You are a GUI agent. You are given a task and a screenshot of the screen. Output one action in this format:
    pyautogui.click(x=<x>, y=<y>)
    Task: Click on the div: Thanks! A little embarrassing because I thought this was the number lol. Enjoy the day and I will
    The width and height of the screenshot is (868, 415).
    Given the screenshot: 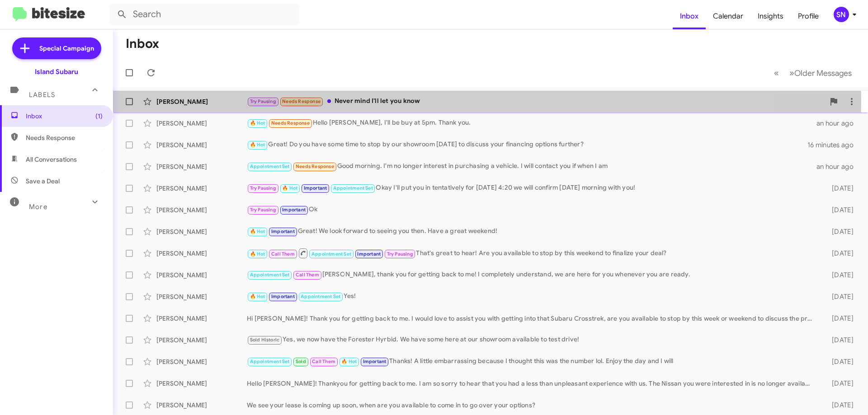 What is the action you would take?
    pyautogui.click(x=532, y=362)
    